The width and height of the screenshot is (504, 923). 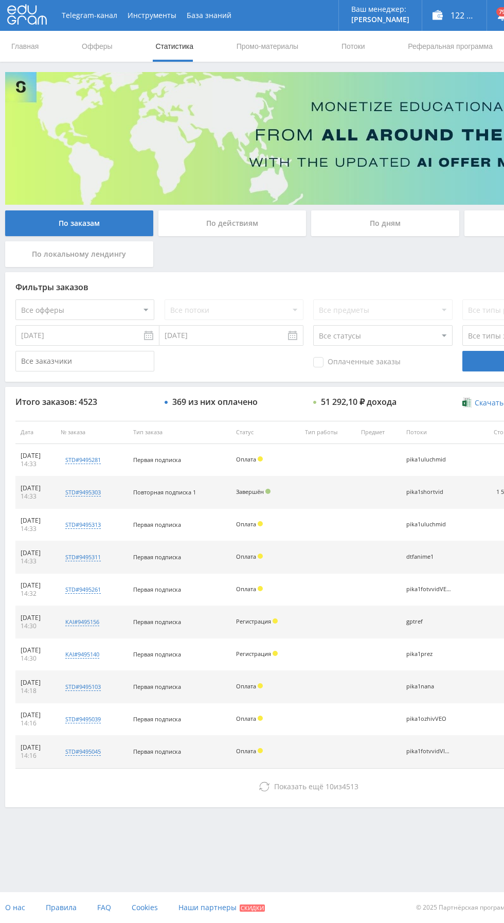 What do you see at coordinates (83, 752) in the screenshot?
I see `div: std#9495045` at bounding box center [83, 752].